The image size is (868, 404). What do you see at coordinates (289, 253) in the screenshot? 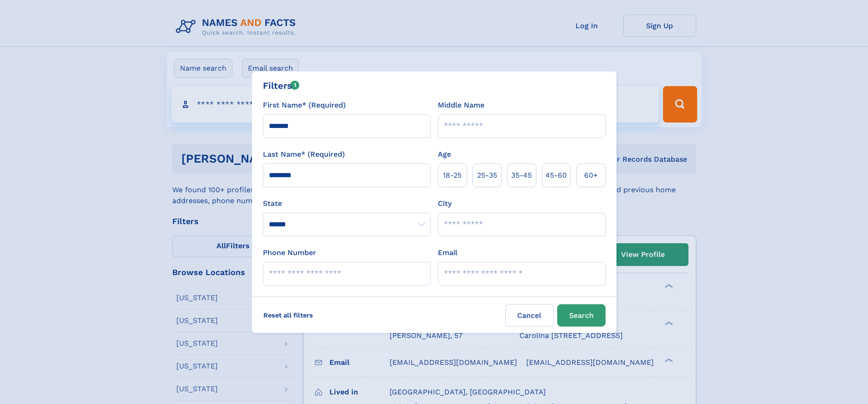
I see `label: Phone Number` at bounding box center [289, 253].